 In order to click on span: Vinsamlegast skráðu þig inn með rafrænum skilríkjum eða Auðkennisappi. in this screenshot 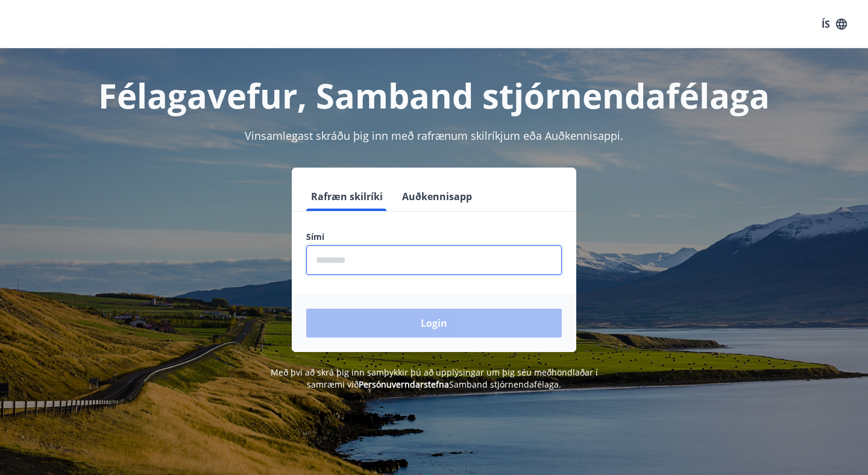, I will do `click(434, 136)`.